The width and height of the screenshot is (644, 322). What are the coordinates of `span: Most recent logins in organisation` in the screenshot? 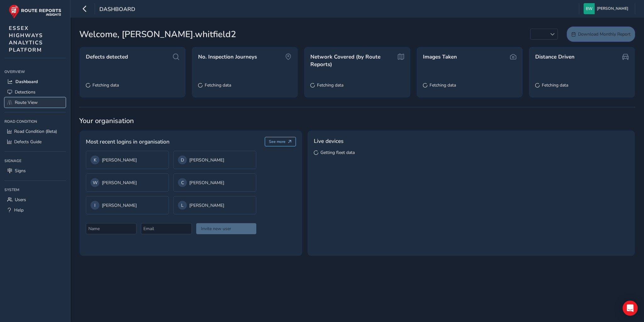 It's located at (128, 142).